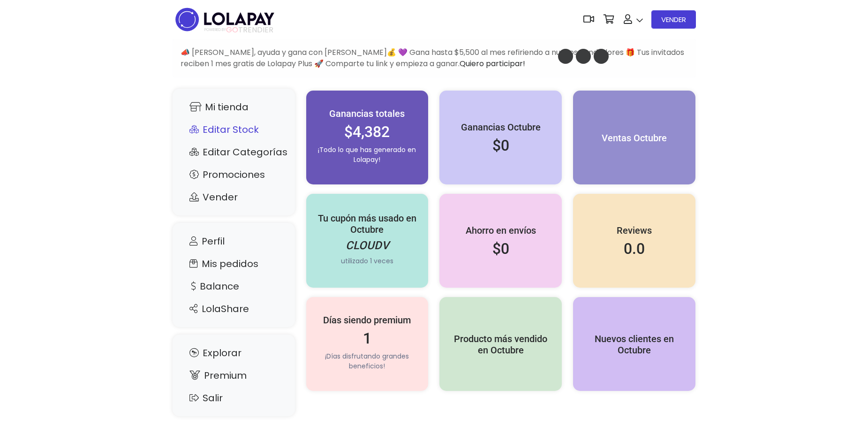 The height and width of the screenshot is (428, 868). What do you see at coordinates (367, 246) in the screenshot?
I see `h4: CLOUDV` at bounding box center [367, 246].